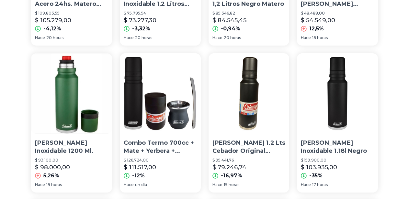  I want to click on img: Termo Coleman Matero De Acero Inoxidable 1.18l Negro, so click(337, 94).